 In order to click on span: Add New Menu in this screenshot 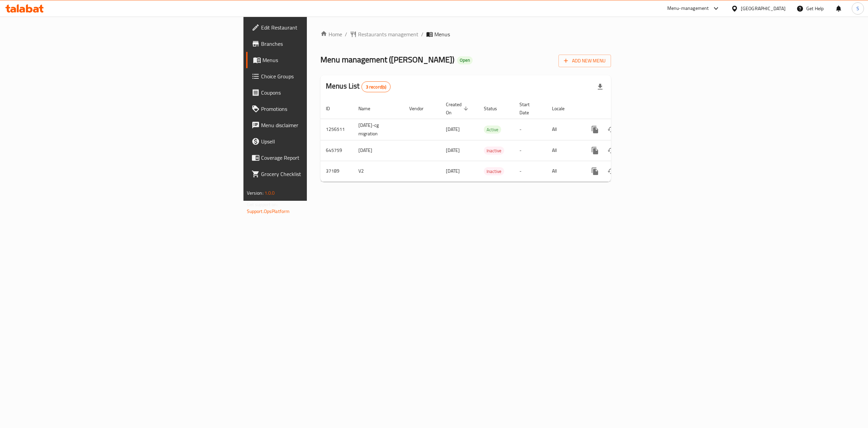, I will do `click(584, 60)`.